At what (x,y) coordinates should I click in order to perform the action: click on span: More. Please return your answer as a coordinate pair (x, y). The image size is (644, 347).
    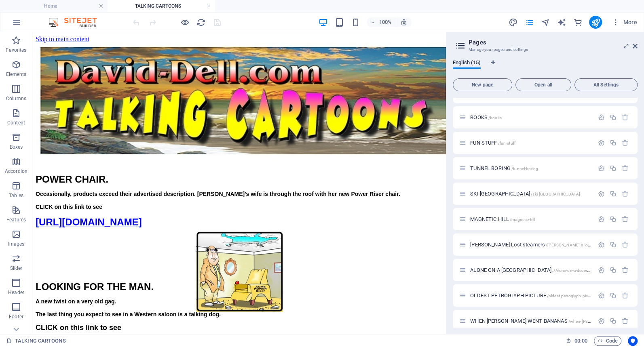
    Looking at the image, I should click on (624, 22).